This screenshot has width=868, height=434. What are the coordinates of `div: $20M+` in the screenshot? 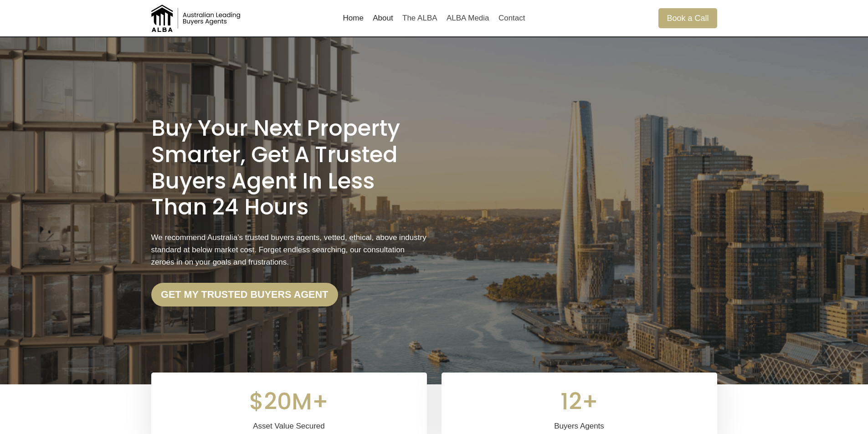 It's located at (289, 401).